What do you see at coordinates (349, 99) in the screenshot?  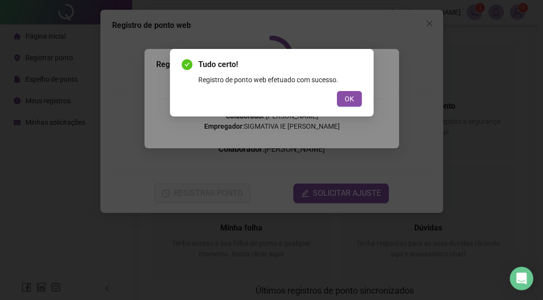 I see `span: OK` at bounding box center [349, 99].